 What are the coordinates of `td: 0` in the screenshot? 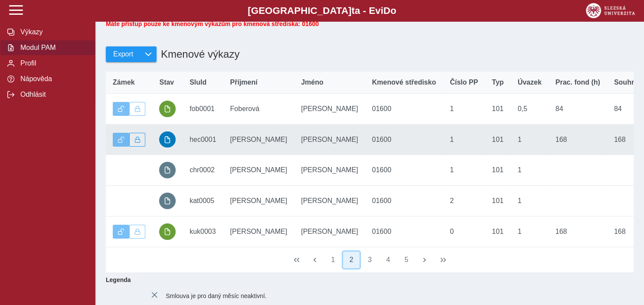 It's located at (464, 231).